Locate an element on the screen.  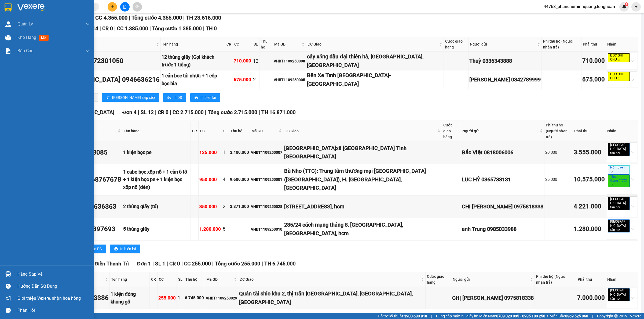
span: Hỗ trợ kỹ thuật: is located at coordinates (402, 316).